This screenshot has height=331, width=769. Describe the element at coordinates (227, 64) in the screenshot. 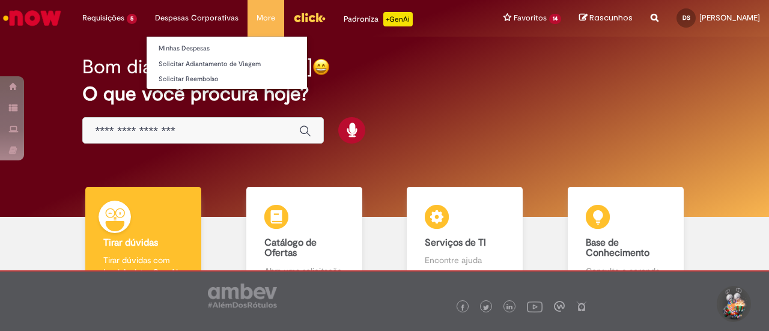

I see `a: Solicitar Adiantamento de Viagem` at that location.